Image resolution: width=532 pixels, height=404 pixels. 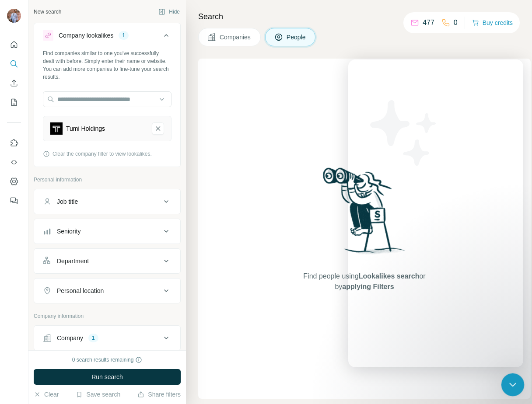 I want to click on button: Company1, so click(x=107, y=338).